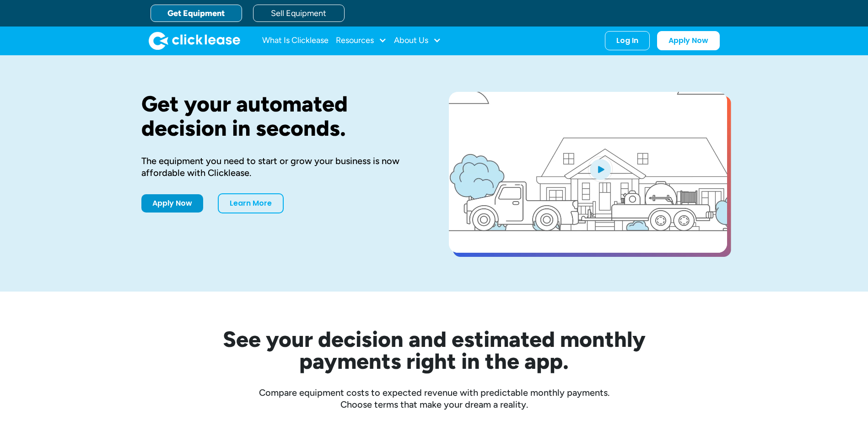 The image size is (868, 436). Describe the element at coordinates (194, 41) in the screenshot. I see `img: Clicklease logo` at that location.